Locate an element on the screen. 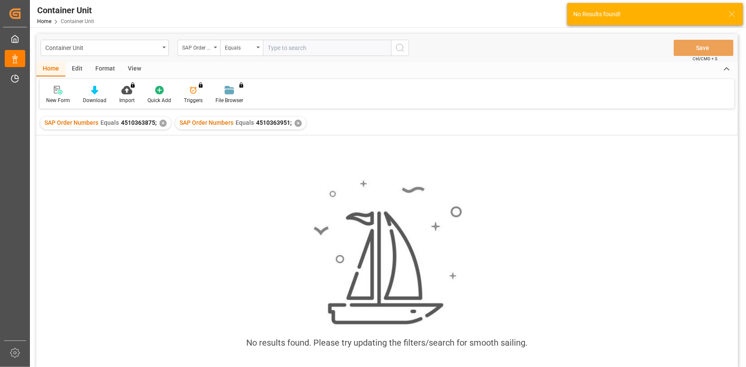 The image size is (746, 367). div: Equals is located at coordinates (239, 47).